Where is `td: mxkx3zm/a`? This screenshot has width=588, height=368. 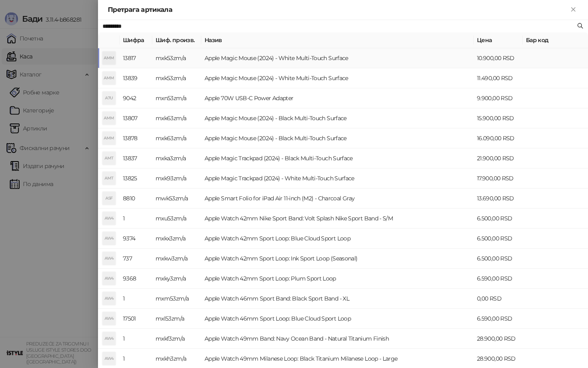
td: mxkx3zm/a is located at coordinates (177, 239).